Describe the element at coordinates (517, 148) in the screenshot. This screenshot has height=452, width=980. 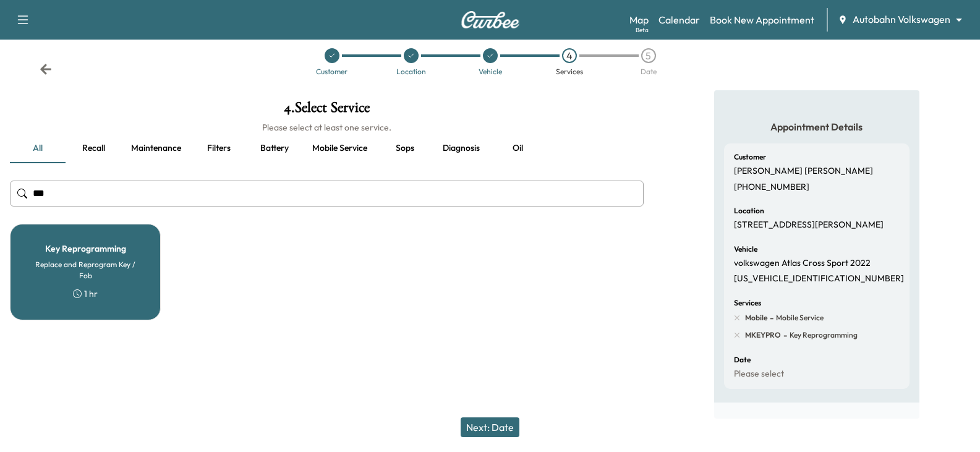
I see `button: Oil` at that location.